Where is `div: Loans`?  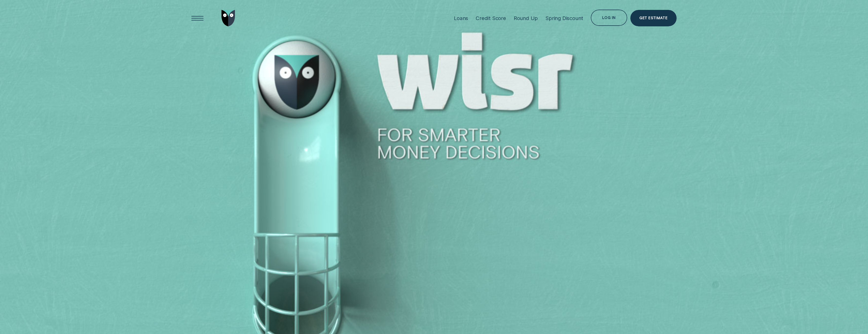 div: Loans is located at coordinates (461, 18).